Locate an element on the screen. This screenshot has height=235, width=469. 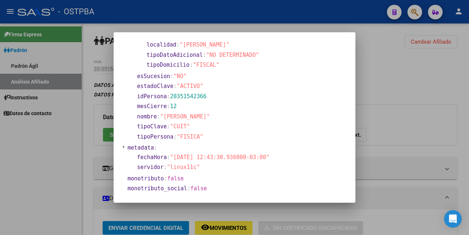
span: "ACTIVO" is located at coordinates (190, 86).